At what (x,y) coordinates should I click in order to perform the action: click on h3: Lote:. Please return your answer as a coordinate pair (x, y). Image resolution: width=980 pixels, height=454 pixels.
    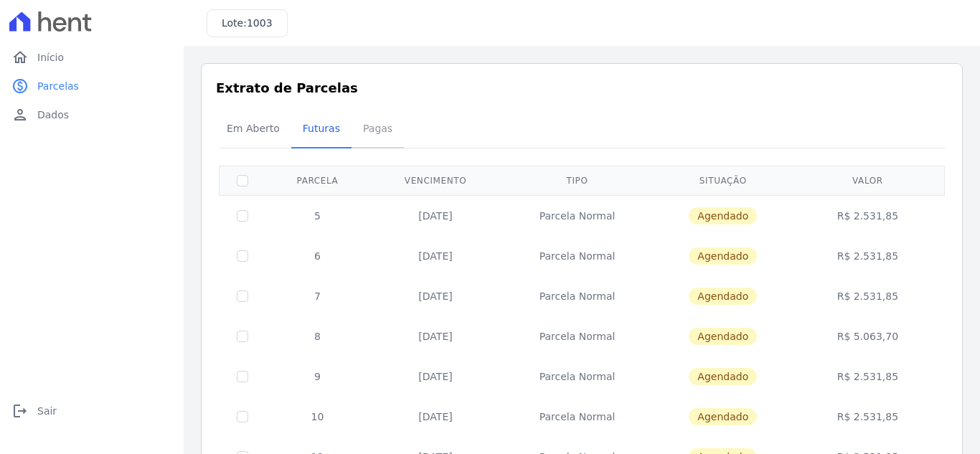
    Looking at the image, I should click on (247, 23).